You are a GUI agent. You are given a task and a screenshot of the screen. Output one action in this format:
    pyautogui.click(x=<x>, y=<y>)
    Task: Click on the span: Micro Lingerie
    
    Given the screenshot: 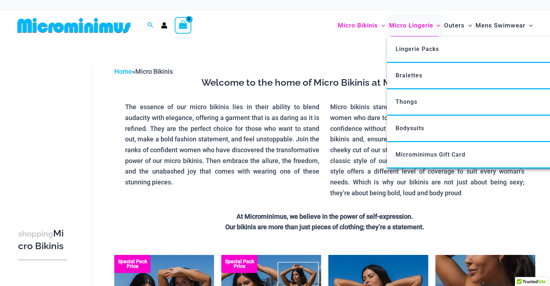 What is the action you would take?
    pyautogui.click(x=411, y=25)
    